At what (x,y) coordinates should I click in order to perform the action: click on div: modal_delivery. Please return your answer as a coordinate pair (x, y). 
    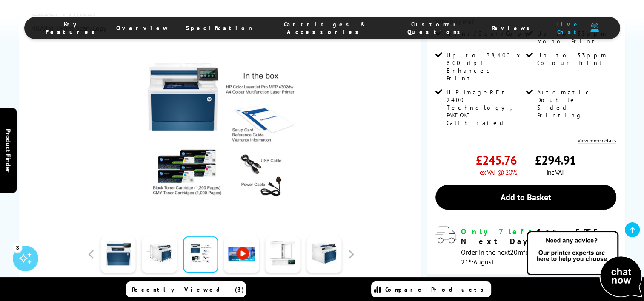
    Looking at the image, I should click on (526, 246).